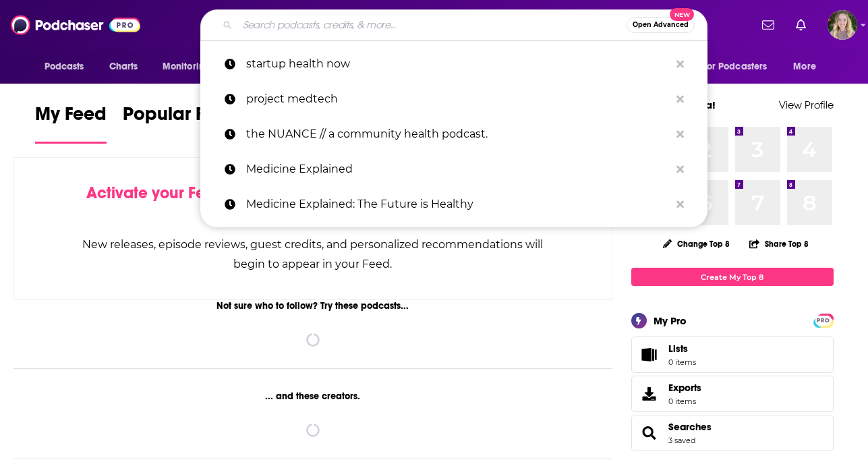 This screenshot has height=466, width=868. I want to click on button: Change Top 8, so click(697, 244).